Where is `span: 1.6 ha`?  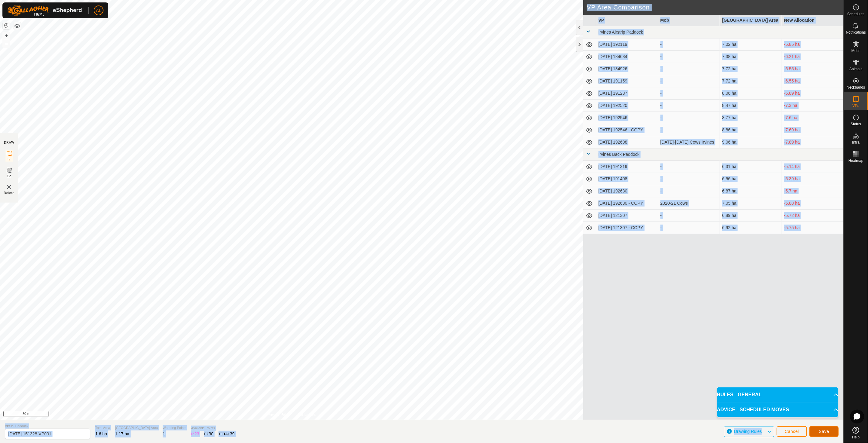 span: 1.6 ha is located at coordinates (101, 434).